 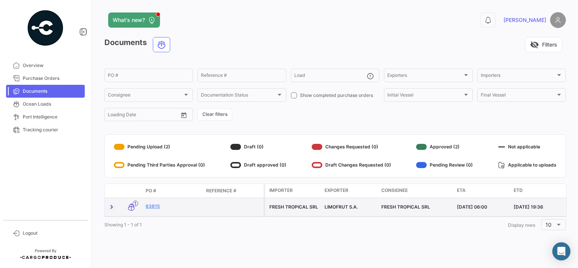 I want to click on button: visibility_offFilters, so click(x=544, y=45).